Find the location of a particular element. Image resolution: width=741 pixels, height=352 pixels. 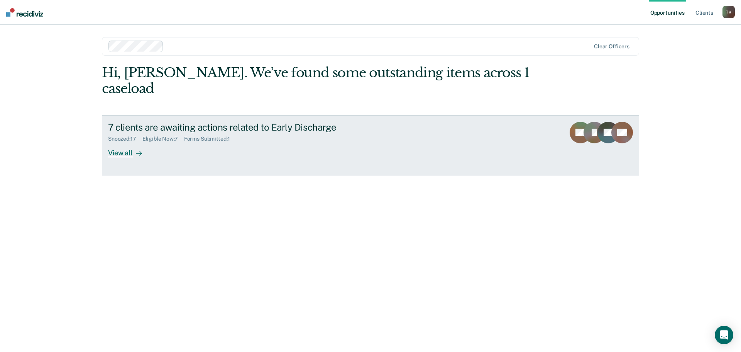

div: Eligible Now : 7 is located at coordinates (163, 139).